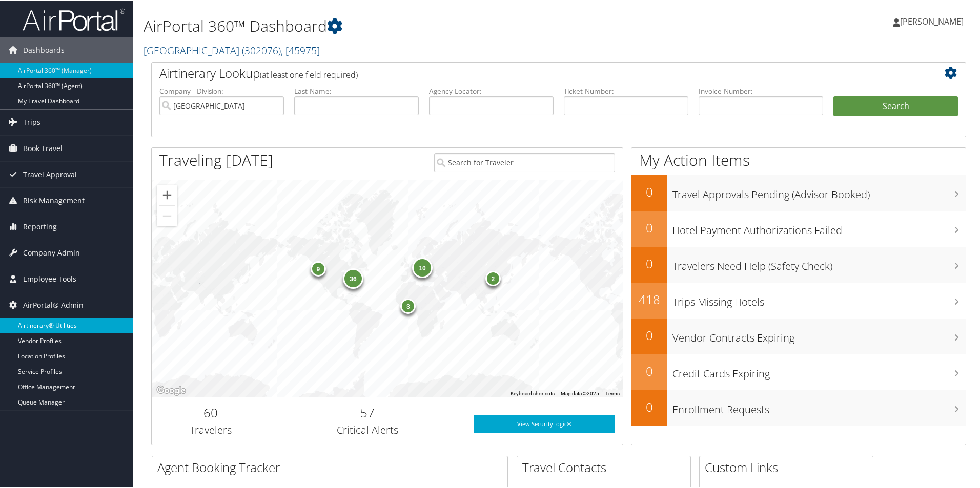 This screenshot has height=488, width=980. Describe the element at coordinates (308, 74) in the screenshot. I see `span: (at least one field required)` at that location.